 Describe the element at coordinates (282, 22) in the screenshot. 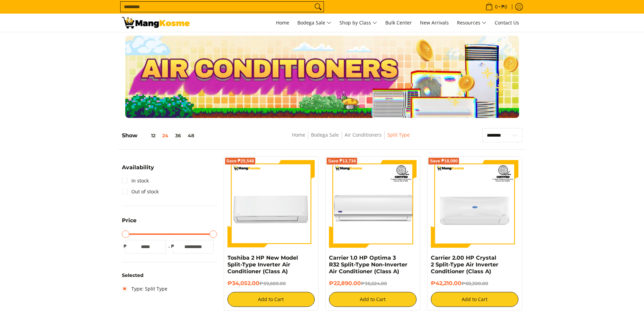

I see `span: Home` at that location.